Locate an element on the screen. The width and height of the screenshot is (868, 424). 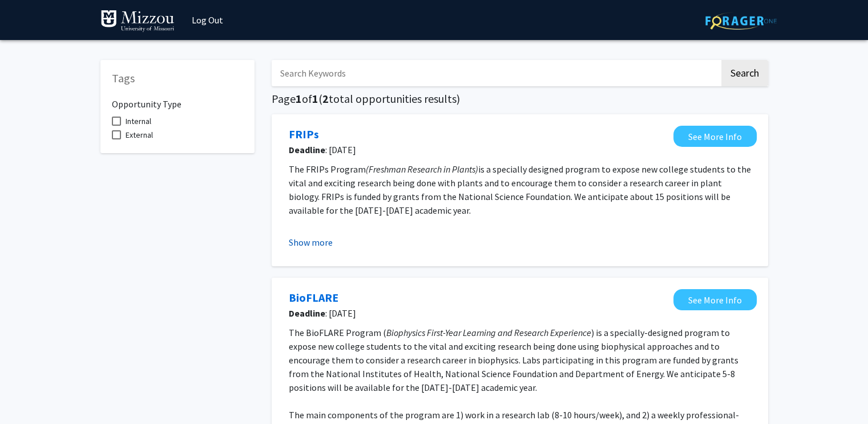
span: External is located at coordinates (139, 135).